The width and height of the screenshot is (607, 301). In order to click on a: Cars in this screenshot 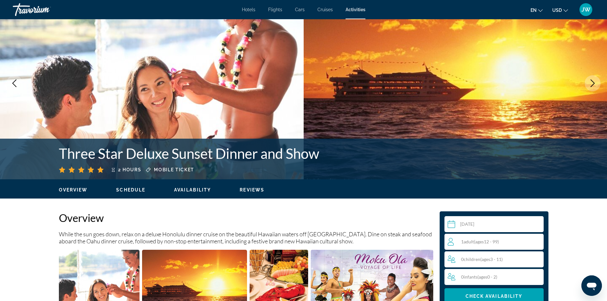, I will do `click(300, 10)`.